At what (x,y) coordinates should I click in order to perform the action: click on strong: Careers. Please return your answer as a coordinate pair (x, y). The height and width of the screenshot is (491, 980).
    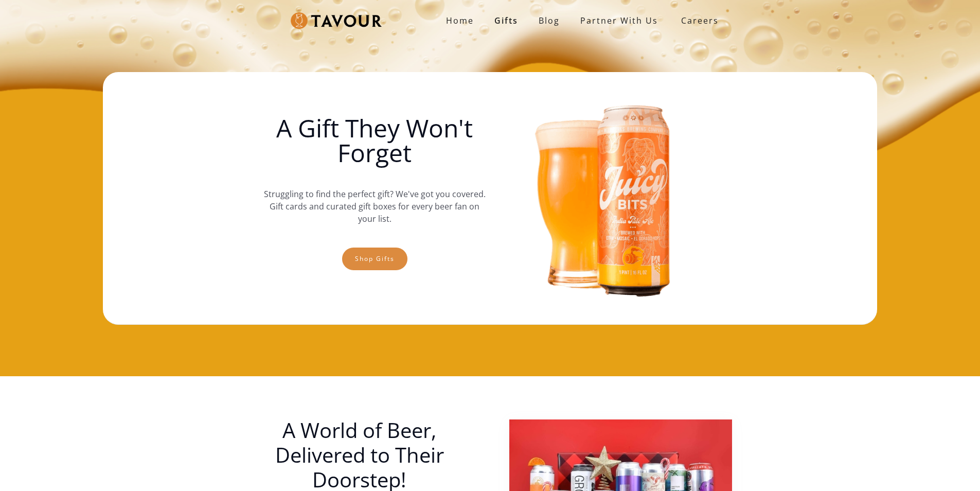
    Looking at the image, I should click on (699, 21).